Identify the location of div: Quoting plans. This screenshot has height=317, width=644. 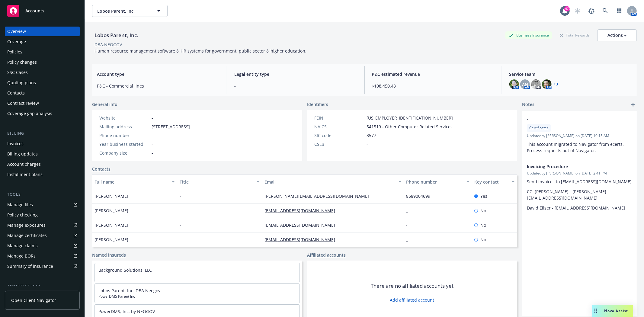
(21, 83).